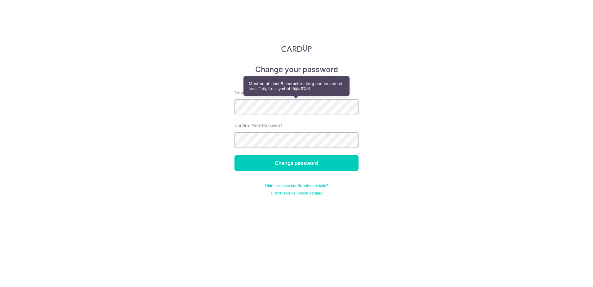 This screenshot has width=593, height=287. I want to click on label: New password, so click(250, 92).